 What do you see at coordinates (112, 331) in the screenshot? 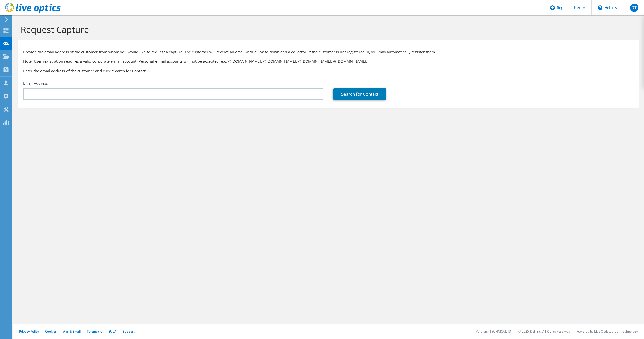
I see `a: EULA` at bounding box center [112, 331].